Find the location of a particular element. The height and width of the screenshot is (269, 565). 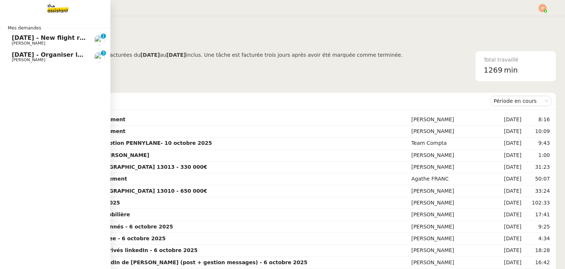

span: 1269 is located at coordinates (493, 70).